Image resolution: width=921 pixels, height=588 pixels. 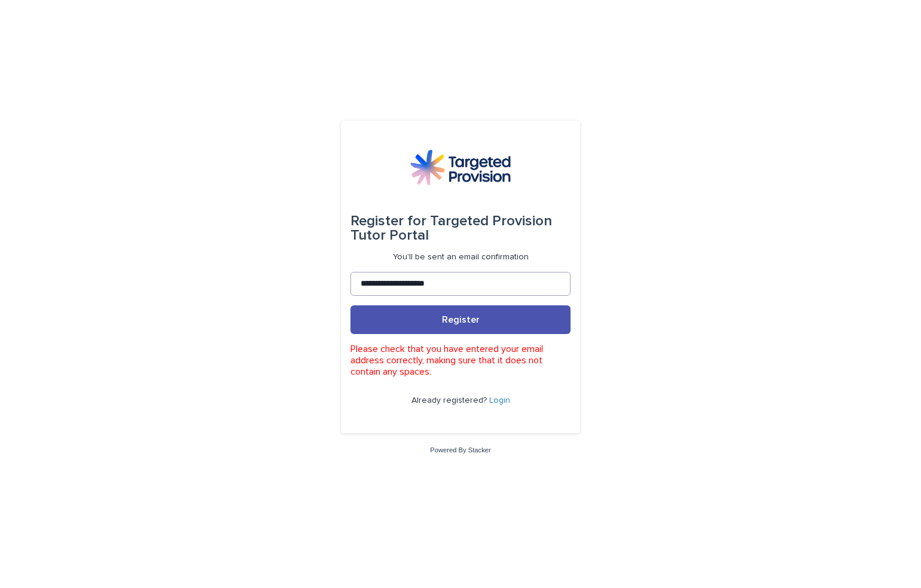 What do you see at coordinates (460, 228) in the screenshot?
I see `div: Targeted Provision Tutor Portal` at bounding box center [460, 228].